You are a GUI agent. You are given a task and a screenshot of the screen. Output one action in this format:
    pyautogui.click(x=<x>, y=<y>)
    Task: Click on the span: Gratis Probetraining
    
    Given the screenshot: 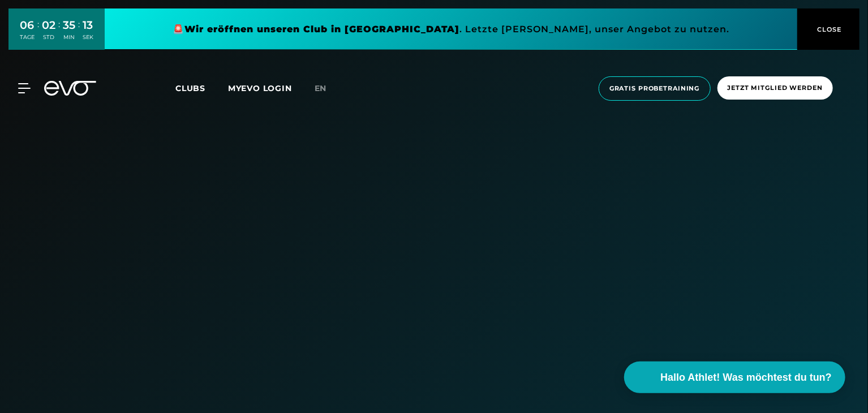 What is the action you would take?
    pyautogui.click(x=655, y=88)
    